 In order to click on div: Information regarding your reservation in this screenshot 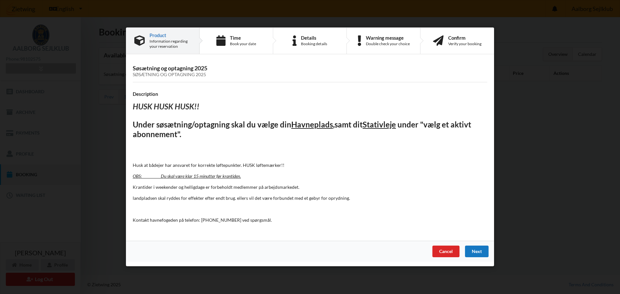, I will do `click(170, 44)`.